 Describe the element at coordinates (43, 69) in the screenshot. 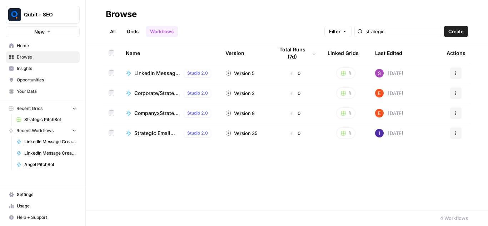

I see `a: Insights` at that location.